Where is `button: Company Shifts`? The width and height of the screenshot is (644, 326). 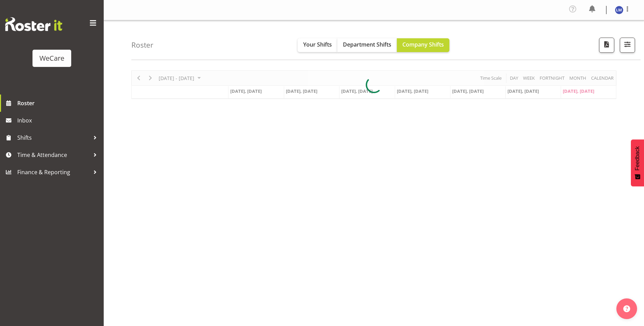 button: Company Shifts is located at coordinates (423, 45).